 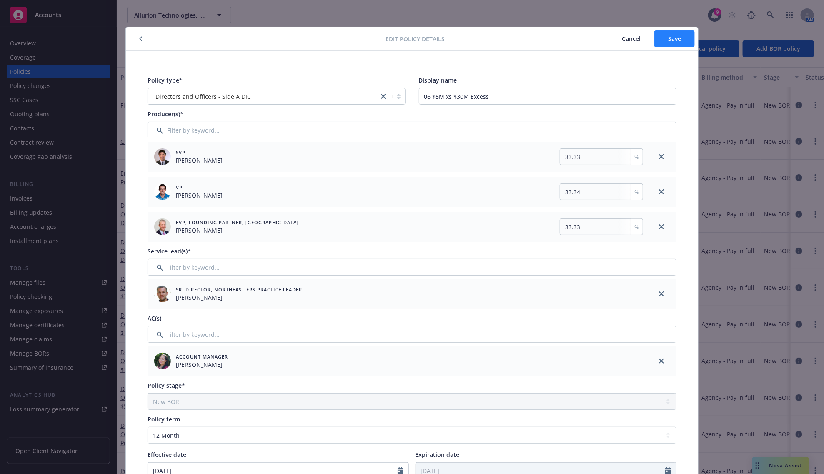 I want to click on span: Expiration date, so click(x=437, y=454).